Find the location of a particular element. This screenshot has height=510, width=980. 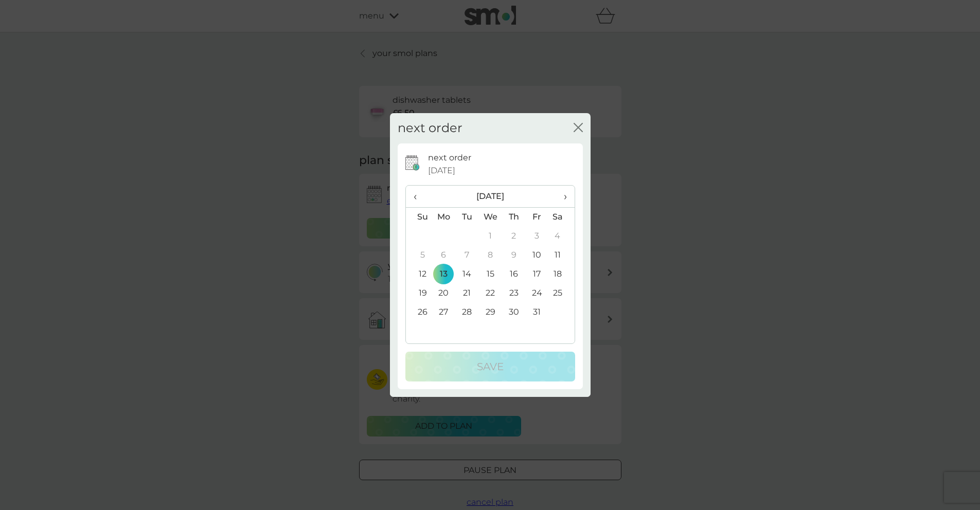

td: 7 is located at coordinates (467, 255).